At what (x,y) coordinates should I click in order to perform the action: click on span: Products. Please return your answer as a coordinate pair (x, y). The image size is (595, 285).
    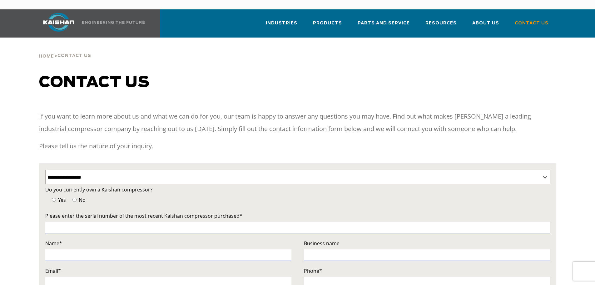
    Looking at the image, I should click on (327, 23).